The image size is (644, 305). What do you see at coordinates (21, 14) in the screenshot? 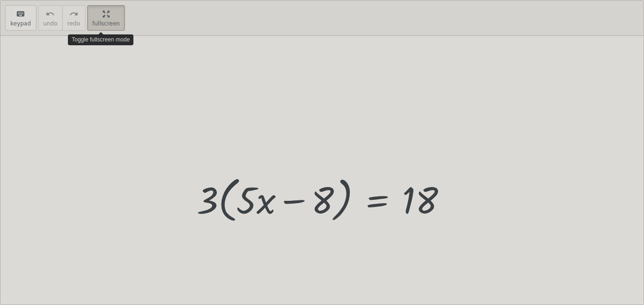
I see `i: keyboard` at bounding box center [21, 14].